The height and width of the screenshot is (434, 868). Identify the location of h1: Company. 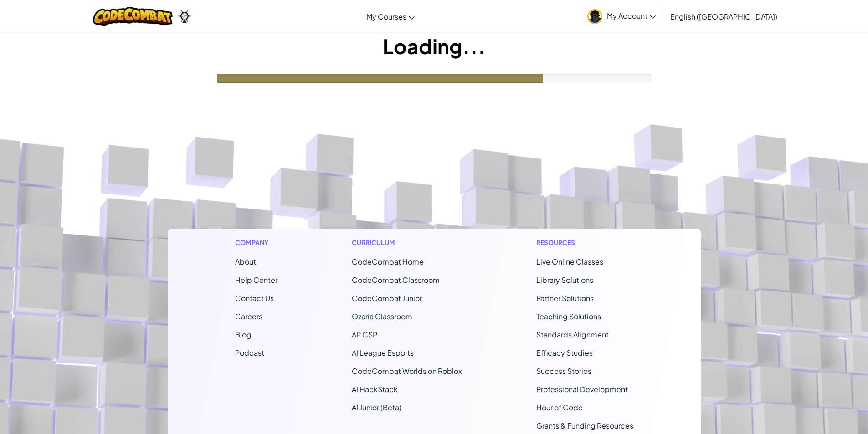
(256, 243).